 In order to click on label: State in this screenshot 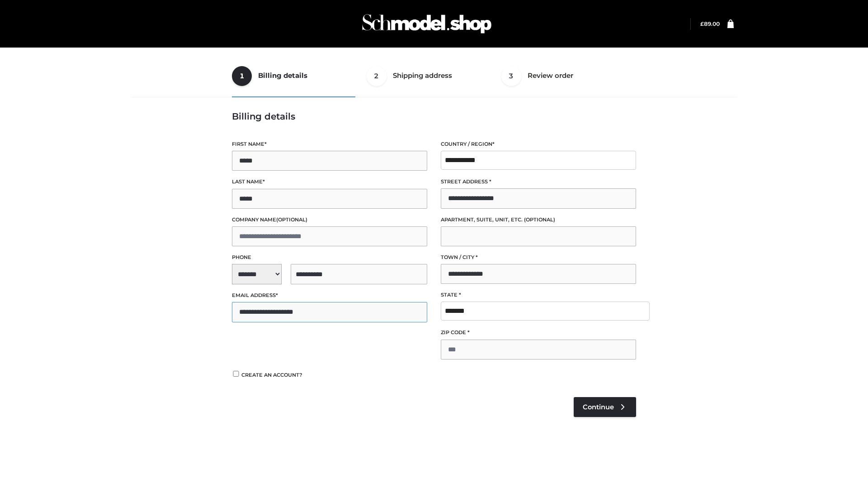, I will do `click(539, 295)`.